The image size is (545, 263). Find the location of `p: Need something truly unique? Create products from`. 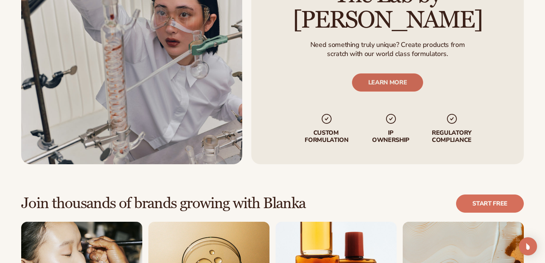

p: Need something truly unique? Create products from is located at coordinates (387, 45).